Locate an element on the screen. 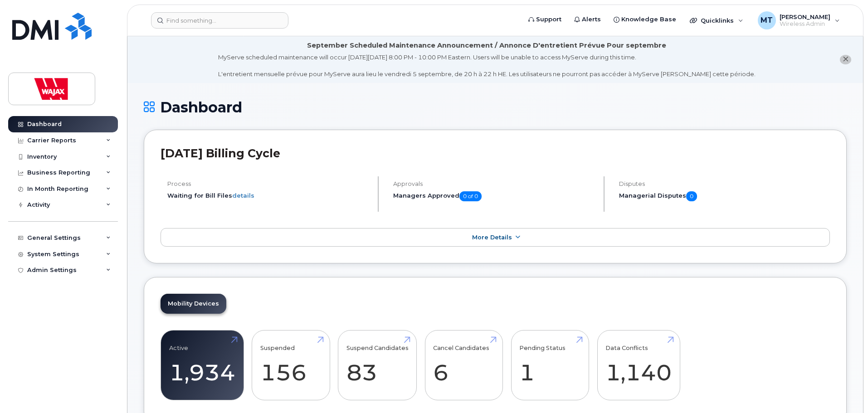 The height and width of the screenshot is (413, 868). h4: Approvals is located at coordinates (494, 184).